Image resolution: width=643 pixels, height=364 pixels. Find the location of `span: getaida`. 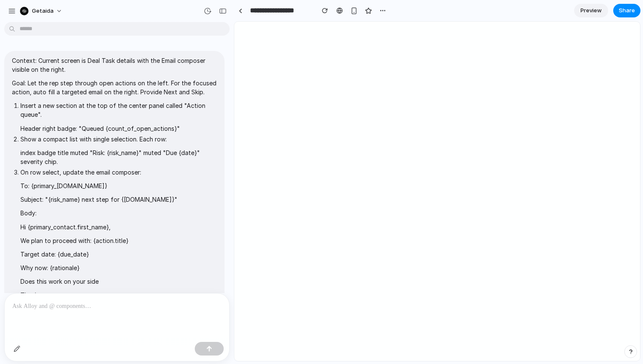

span: getaida is located at coordinates (43, 11).